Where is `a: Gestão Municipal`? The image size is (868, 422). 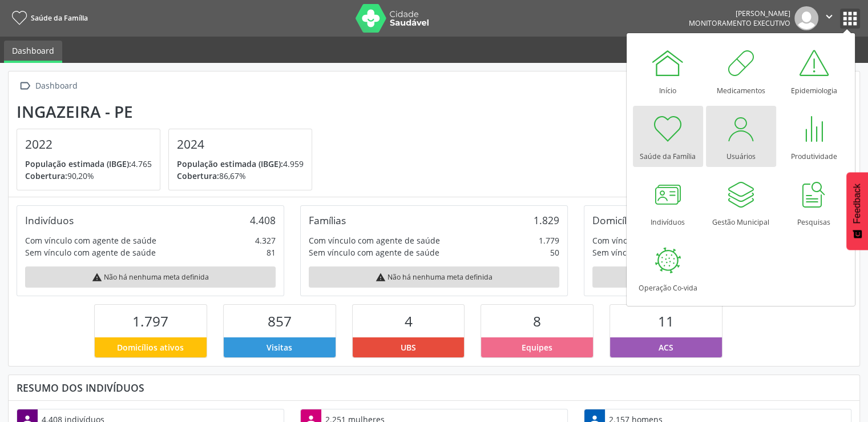
a: Gestão Municipal is located at coordinates (741, 202).